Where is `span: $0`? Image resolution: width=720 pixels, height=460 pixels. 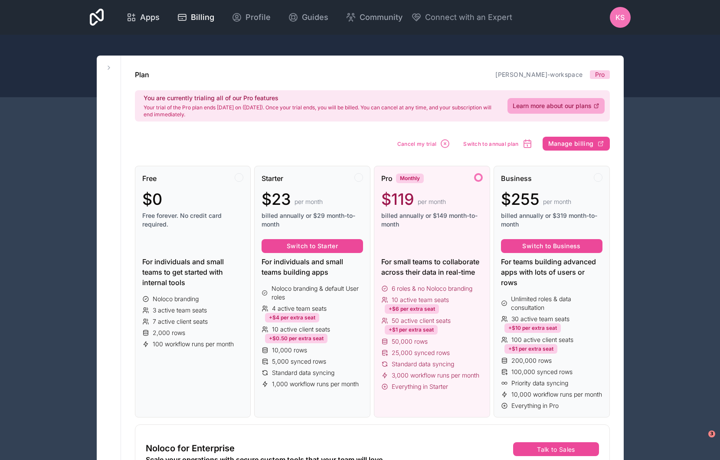
span: $0 is located at coordinates (152, 199).